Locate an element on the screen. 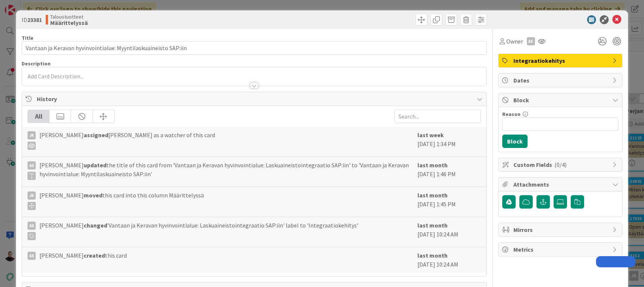 This screenshot has width=644, height=287. span: Dates is located at coordinates (561, 81).